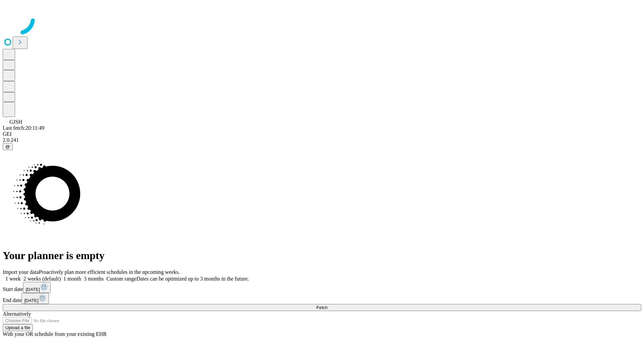 This screenshot has width=644, height=362. I want to click on span: With your OR schedule from your existing EHR, so click(54, 334).